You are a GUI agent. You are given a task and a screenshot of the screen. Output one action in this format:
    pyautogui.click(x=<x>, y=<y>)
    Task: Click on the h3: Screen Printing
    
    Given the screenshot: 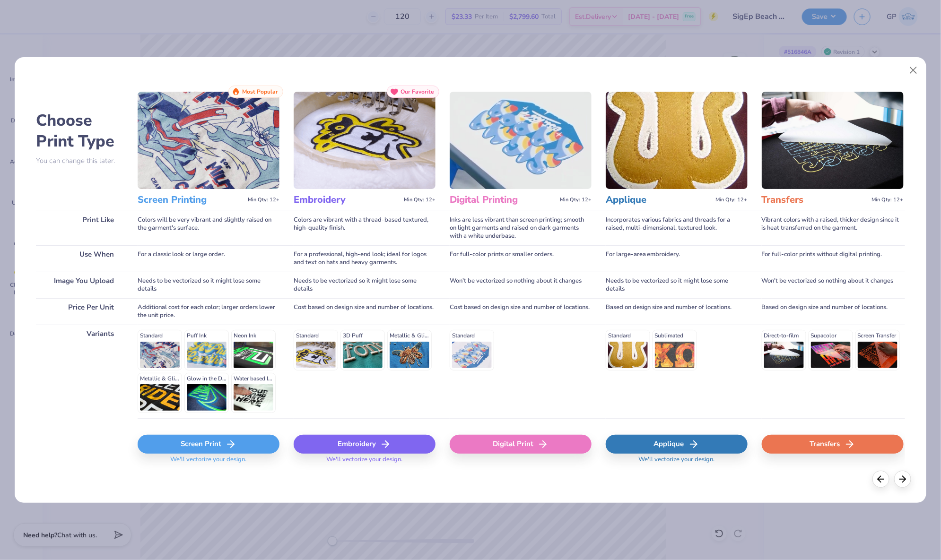 What is the action you would take?
    pyautogui.click(x=191, y=200)
    